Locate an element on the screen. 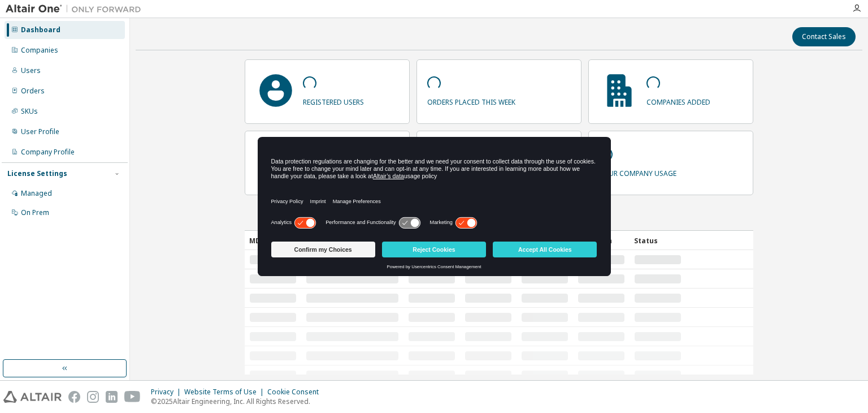 Image resolution: width=868 pixels, height=413 pixels. div: Companies is located at coordinates (40, 50).